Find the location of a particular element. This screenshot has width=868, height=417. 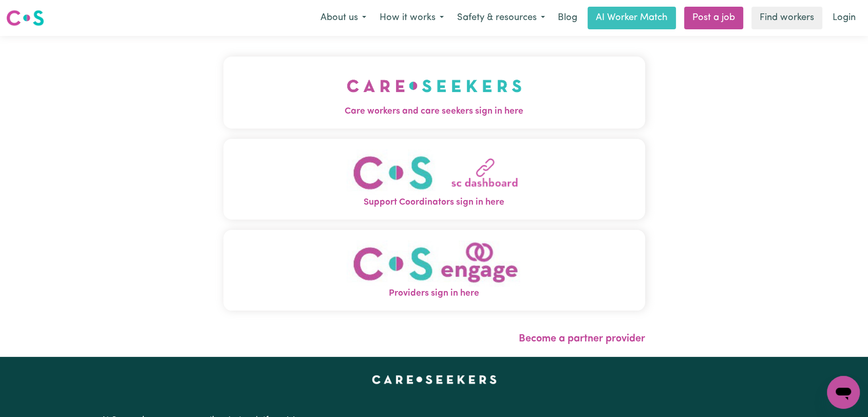

a: AI Worker Match is located at coordinates (632, 18).